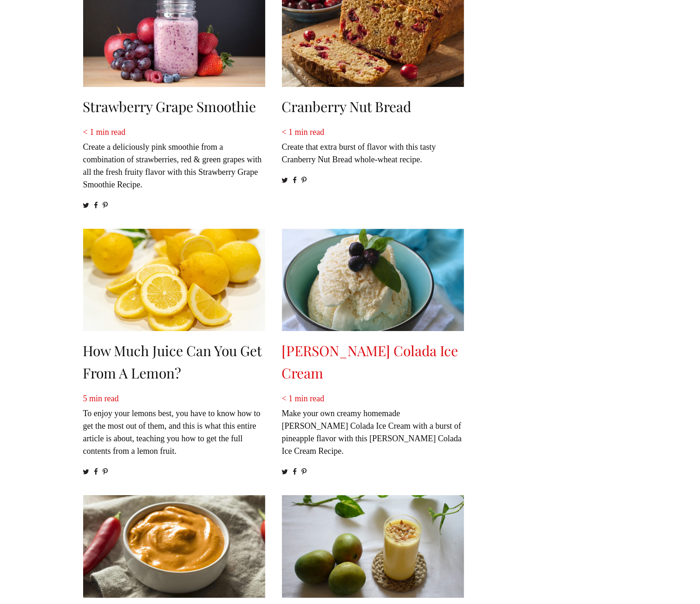 This screenshot has height=604, width=700. I want to click on img: How to Make Your Smoothies Thicker and Creamier, so click(373, 547).